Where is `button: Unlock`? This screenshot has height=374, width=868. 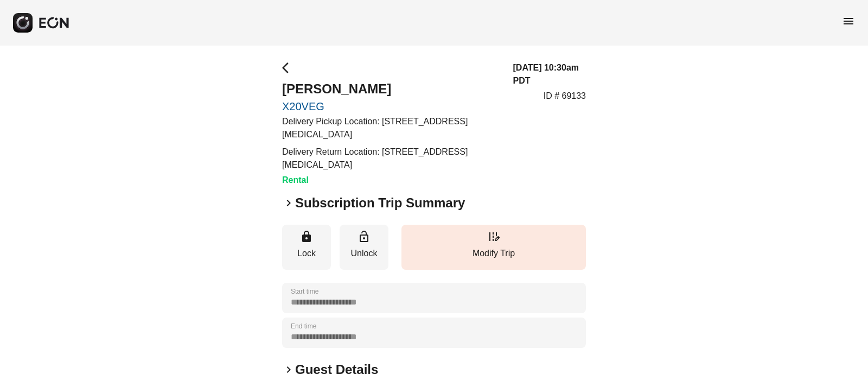 button: Unlock is located at coordinates (364, 247).